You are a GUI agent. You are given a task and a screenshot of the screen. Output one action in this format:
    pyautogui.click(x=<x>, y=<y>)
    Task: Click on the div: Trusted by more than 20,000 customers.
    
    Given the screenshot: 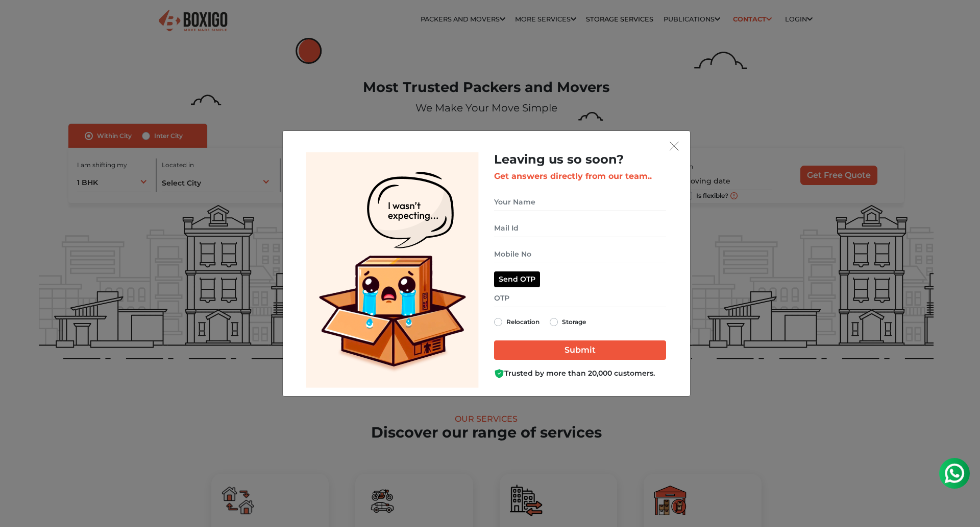 What is the action you would take?
    pyautogui.click(x=580, y=373)
    